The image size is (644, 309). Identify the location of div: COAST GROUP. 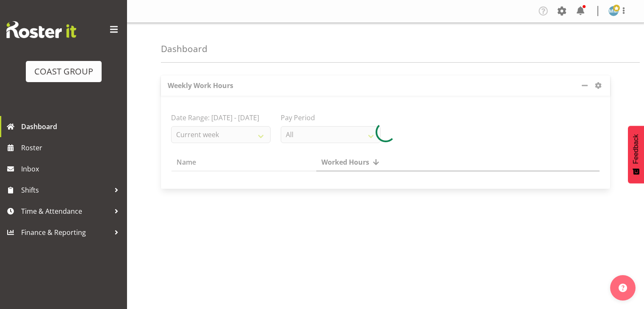
(64, 71).